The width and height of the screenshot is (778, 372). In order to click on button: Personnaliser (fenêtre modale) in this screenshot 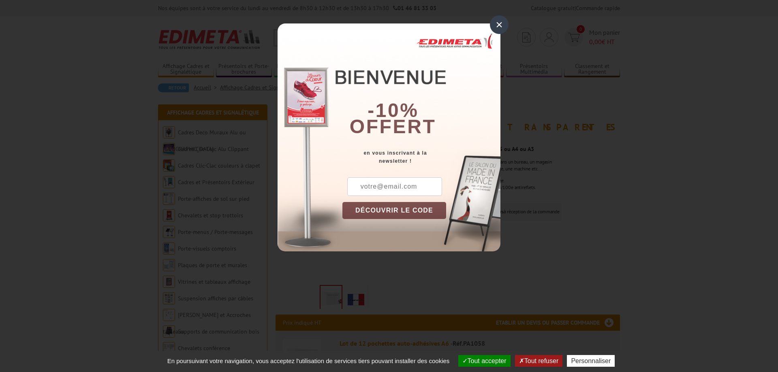, I will do `click(591, 361)`.